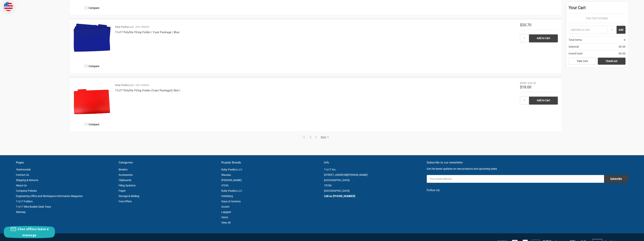 Image resolution: width=644 pixels, height=241 pixels. I want to click on h5: Pages, so click(65, 162).